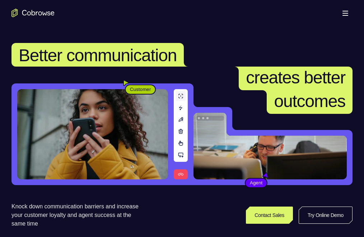 This screenshot has height=237, width=364. What do you see at coordinates (93, 134) in the screenshot?
I see `img: A customer holding their phone` at bounding box center [93, 134].